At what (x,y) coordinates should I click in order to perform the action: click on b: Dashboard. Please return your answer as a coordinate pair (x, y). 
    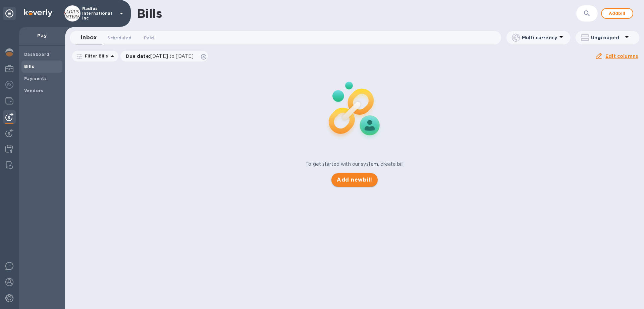
    Looking at the image, I should click on (37, 54).